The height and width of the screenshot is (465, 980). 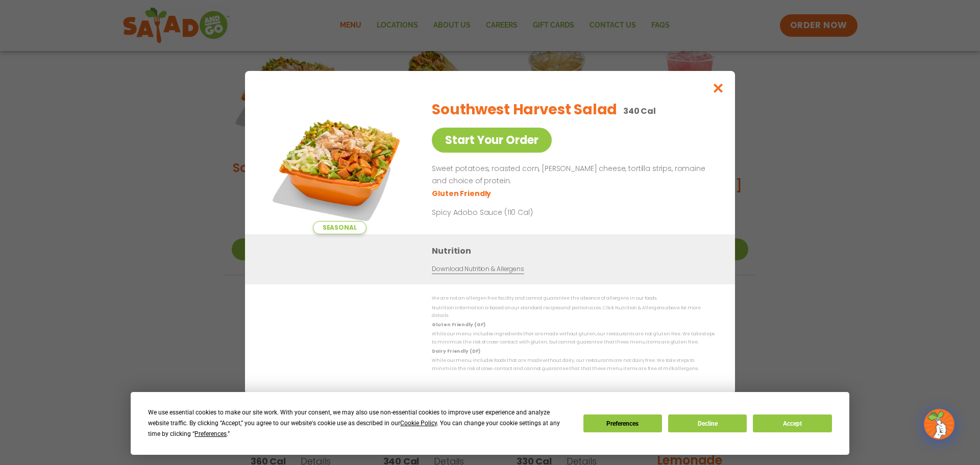 I want to click on h2: Southwest Harvest Salad, so click(x=524, y=110).